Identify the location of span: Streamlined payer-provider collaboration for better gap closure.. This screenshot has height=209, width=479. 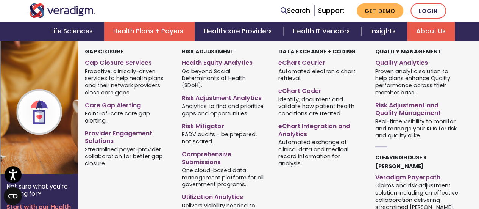
(128, 156).